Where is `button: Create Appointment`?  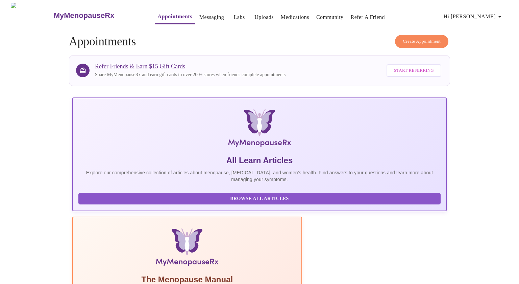 button: Create Appointment is located at coordinates (422, 41).